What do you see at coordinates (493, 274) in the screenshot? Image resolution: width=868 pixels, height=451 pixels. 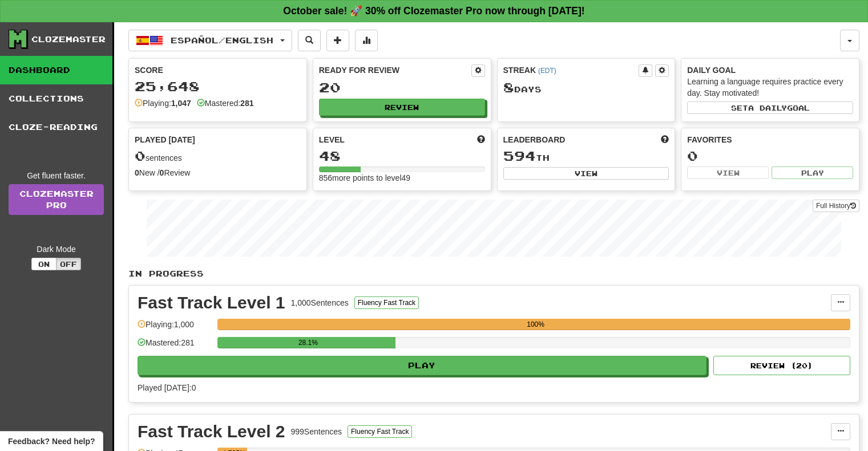 I see `p: In Progress` at bounding box center [493, 274].